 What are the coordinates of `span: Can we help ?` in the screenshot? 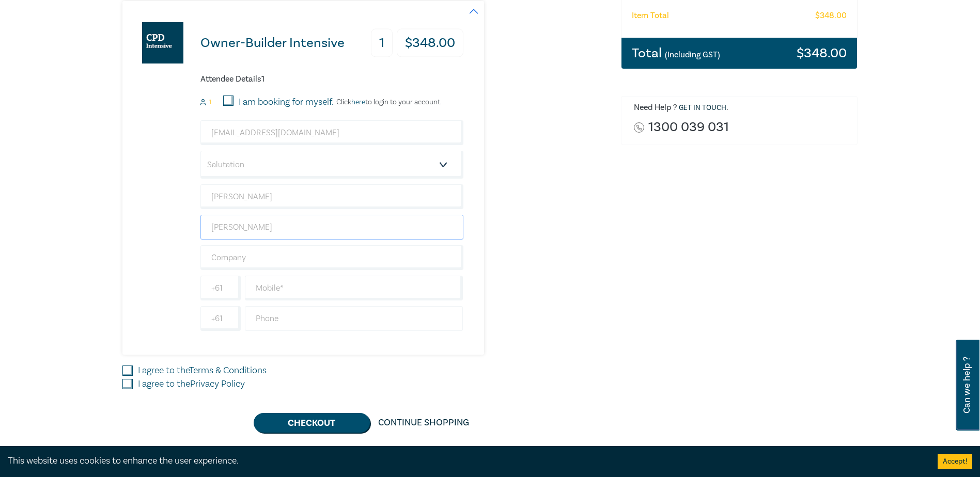 It's located at (966, 384).